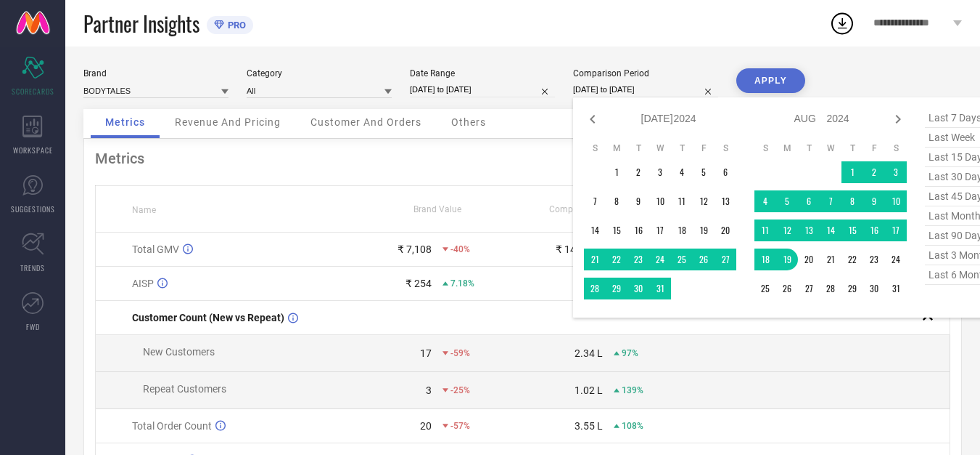 The image size is (980, 455). What do you see at coordinates (831, 201) in the screenshot?
I see `td: Wed Aug 07 2024` at bounding box center [831, 201].